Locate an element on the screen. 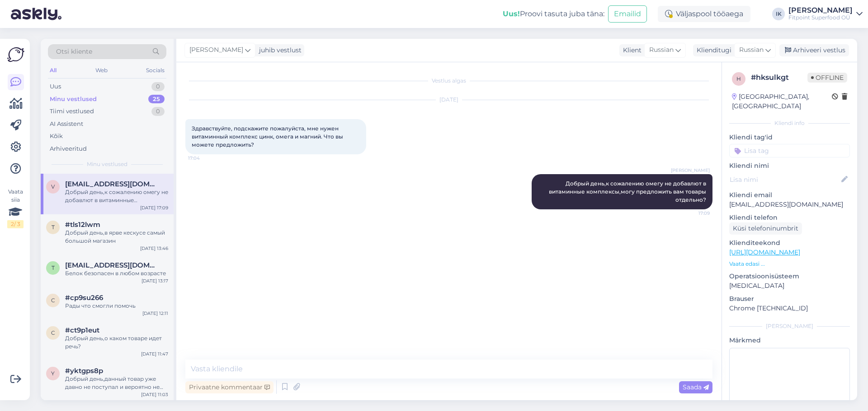 The width and height of the screenshot is (868, 411). div: Добрый день,к сожалению омегу не добавлют в витаминные комплексы,могу предложить вам товары отдел... is located at coordinates (117, 197).